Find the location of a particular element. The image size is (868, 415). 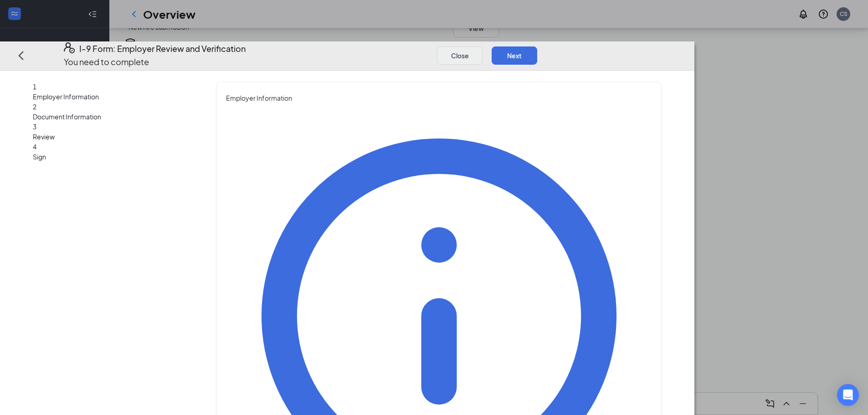

div: Open Intercom Messenger is located at coordinates (848, 395).